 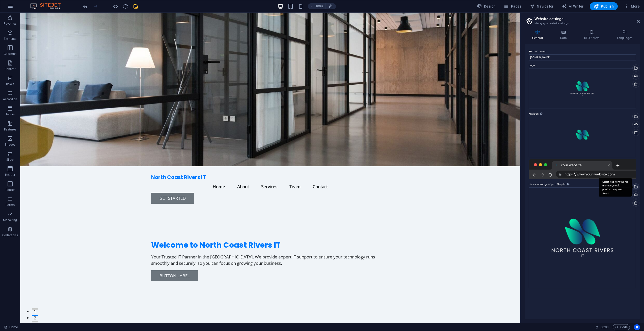 What do you see at coordinates (10, 54) in the screenshot?
I see `p: Columns` at bounding box center [10, 54].